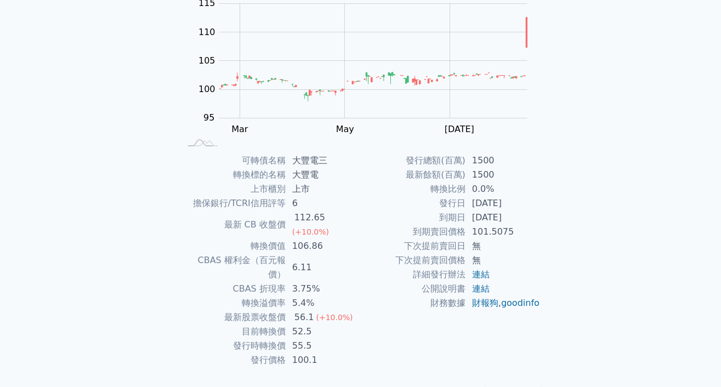  What do you see at coordinates (373, 59) in the screenshot?
I see `g: Series` at bounding box center [373, 59].